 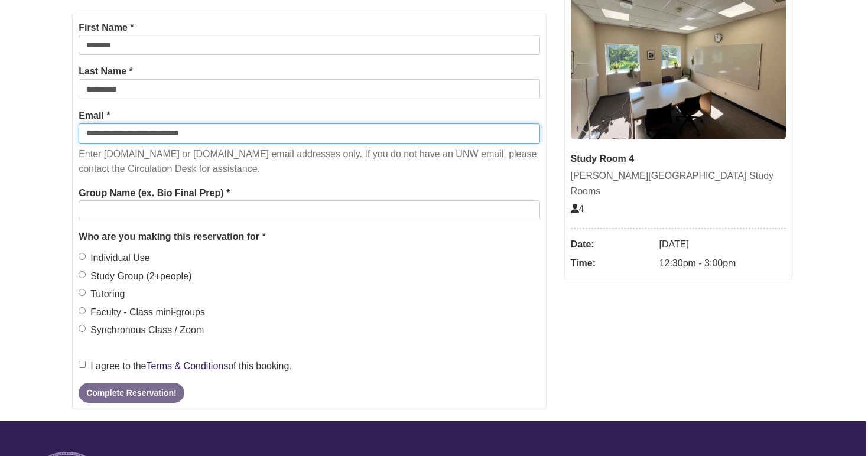 I want to click on a: Terms & Conditions, so click(x=187, y=366).